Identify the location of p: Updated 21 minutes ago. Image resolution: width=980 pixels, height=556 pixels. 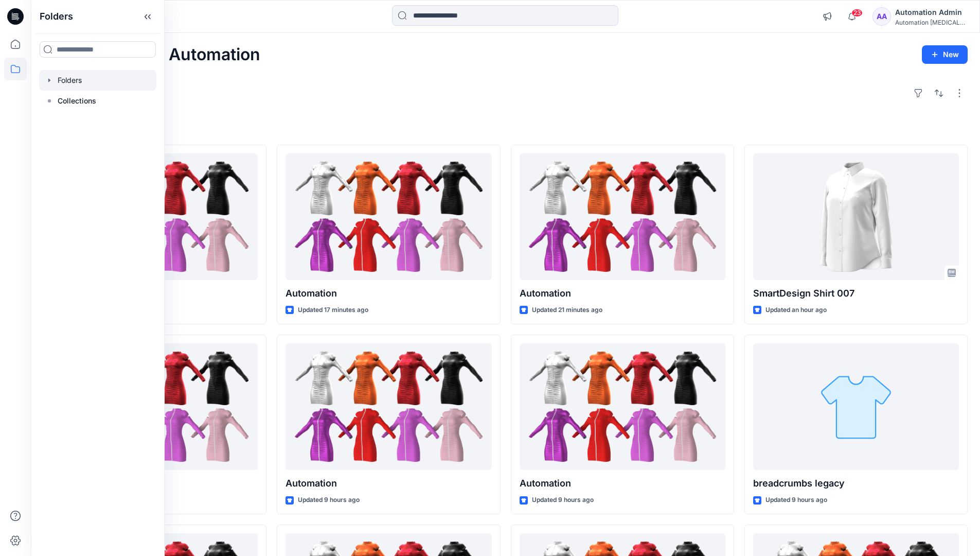
(567, 310).